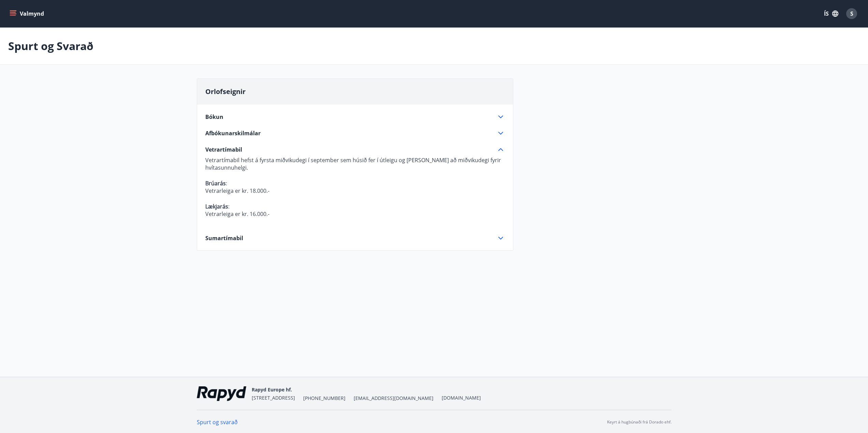 The image size is (868, 433). What do you see at coordinates (217, 423) in the screenshot?
I see `a: Spurt og svarað` at bounding box center [217, 423].